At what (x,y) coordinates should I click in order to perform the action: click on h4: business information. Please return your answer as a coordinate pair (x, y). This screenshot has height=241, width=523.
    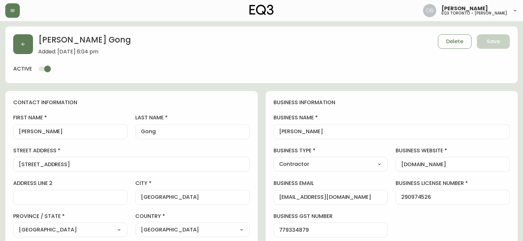
    Looking at the image, I should click on (392, 103).